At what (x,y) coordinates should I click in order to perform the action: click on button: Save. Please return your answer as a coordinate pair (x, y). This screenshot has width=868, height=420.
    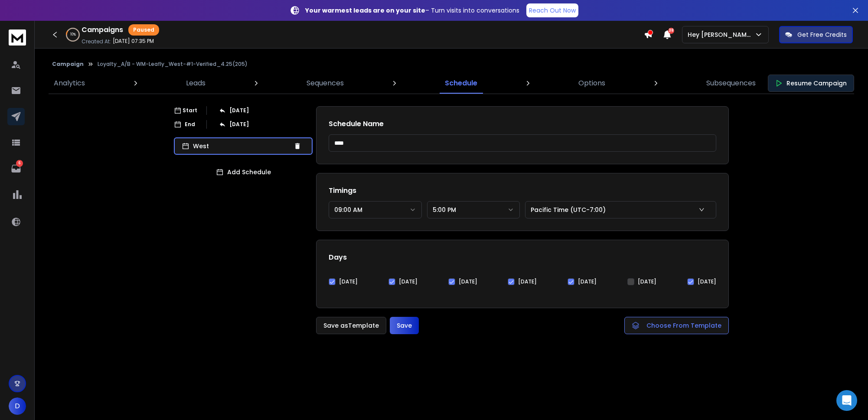
    Looking at the image, I should click on (404, 325).